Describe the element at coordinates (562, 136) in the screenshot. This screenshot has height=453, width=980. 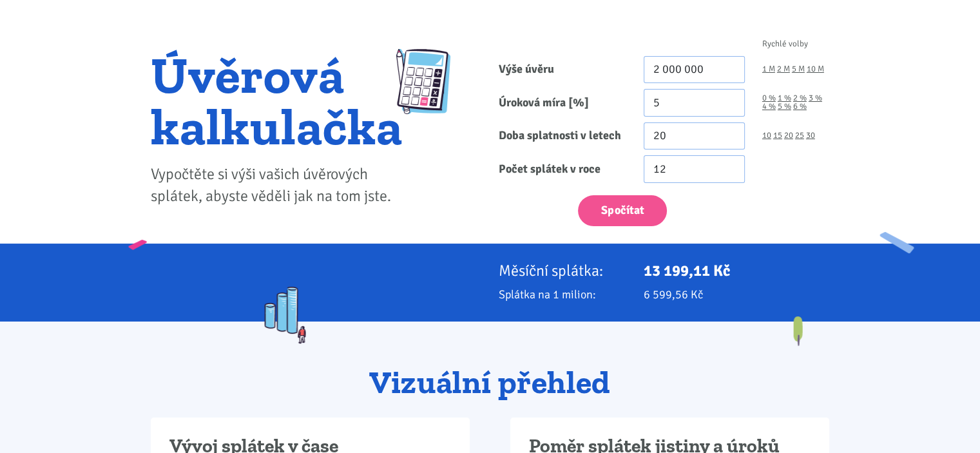
I see `label: Doba splatnosti v letech` at that location.